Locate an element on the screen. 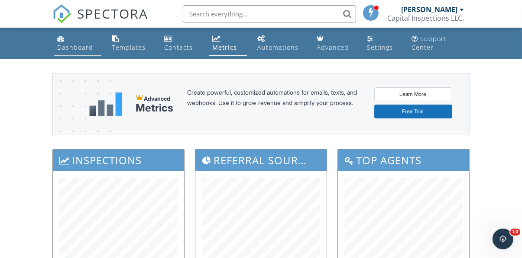 This screenshot has width=522, height=258. a: Support Center is located at coordinates (438, 43).